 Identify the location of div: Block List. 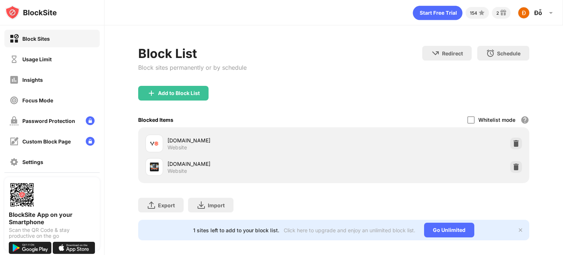
(192, 53).